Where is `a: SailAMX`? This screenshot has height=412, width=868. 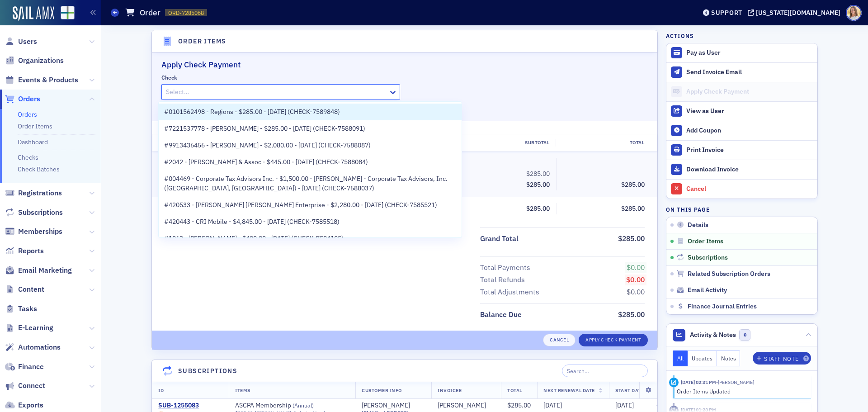 a: SailAMX is located at coordinates (33, 14).